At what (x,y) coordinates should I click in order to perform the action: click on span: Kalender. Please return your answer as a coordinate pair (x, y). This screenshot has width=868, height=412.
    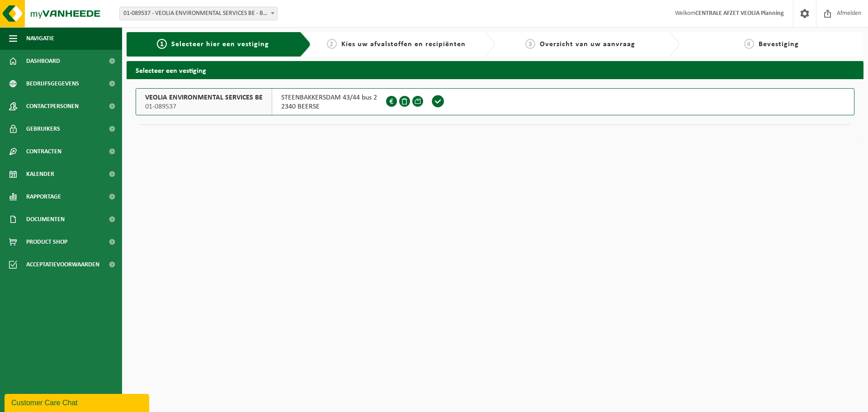
    Looking at the image, I should click on (40, 174).